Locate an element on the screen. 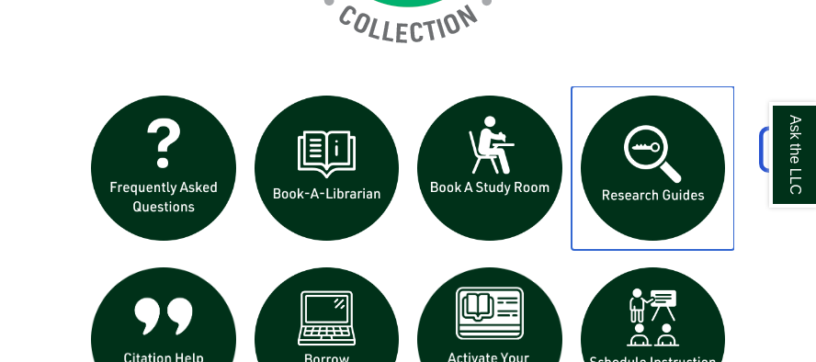  a: Back to Top is located at coordinates (782, 149).